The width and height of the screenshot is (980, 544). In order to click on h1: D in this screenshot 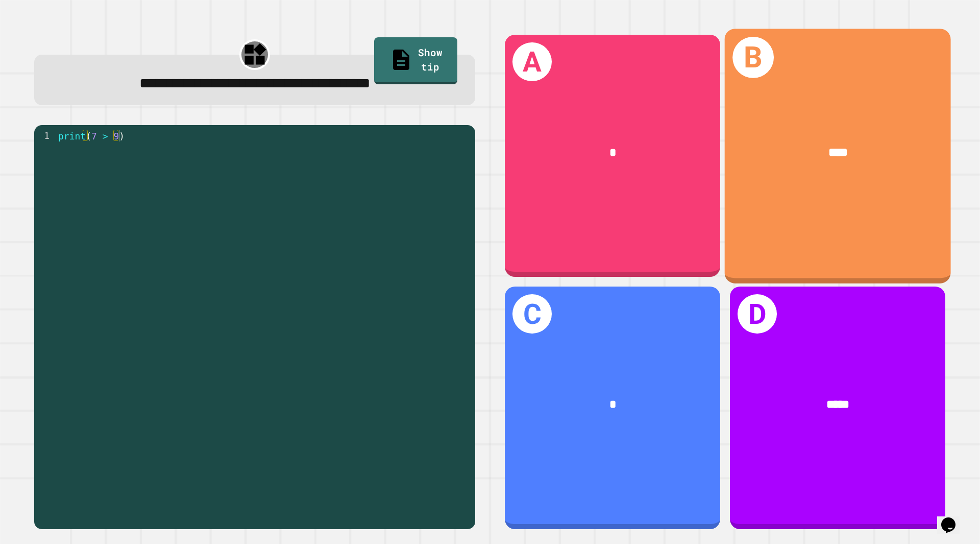, I will do `click(757, 313)`.